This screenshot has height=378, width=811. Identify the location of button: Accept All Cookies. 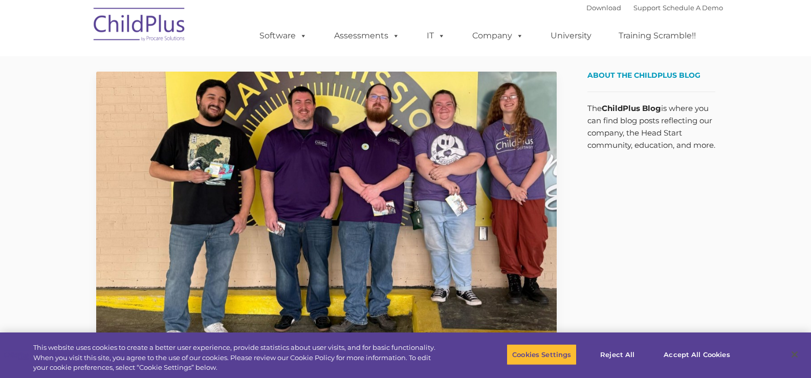
(696, 355).